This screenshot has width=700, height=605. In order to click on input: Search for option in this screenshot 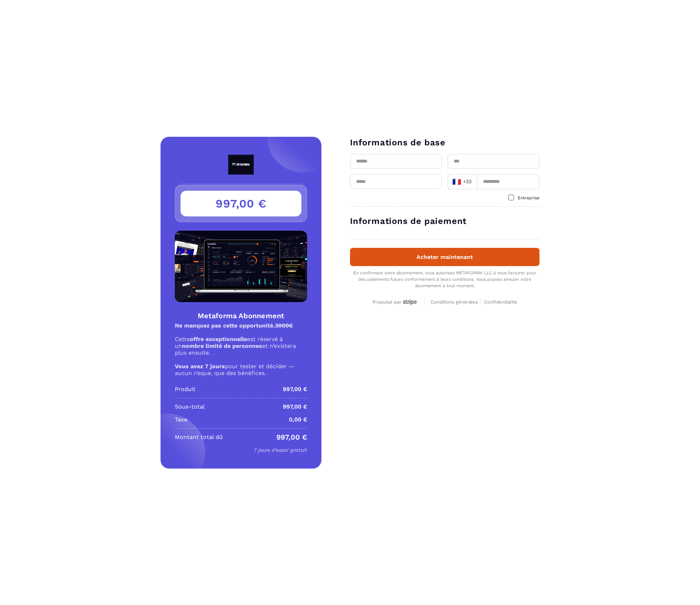, I will do `click(474, 181)`.